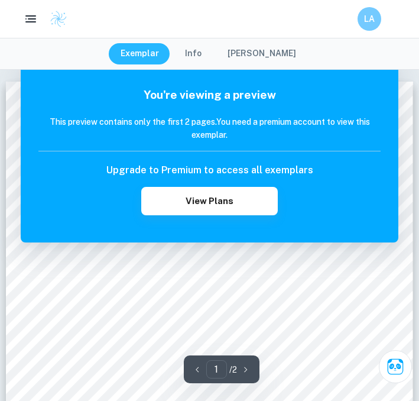 Image resolution: width=419 pixels, height=401 pixels. Describe the element at coordinates (55, 19) in the screenshot. I see `a: Clastify logo` at that location.